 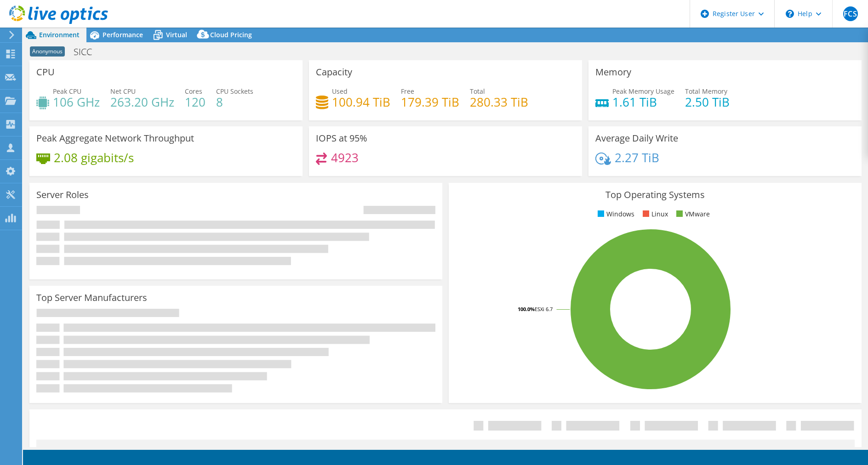 I want to click on h4: 2.08 gigabits/s, so click(x=94, y=157).